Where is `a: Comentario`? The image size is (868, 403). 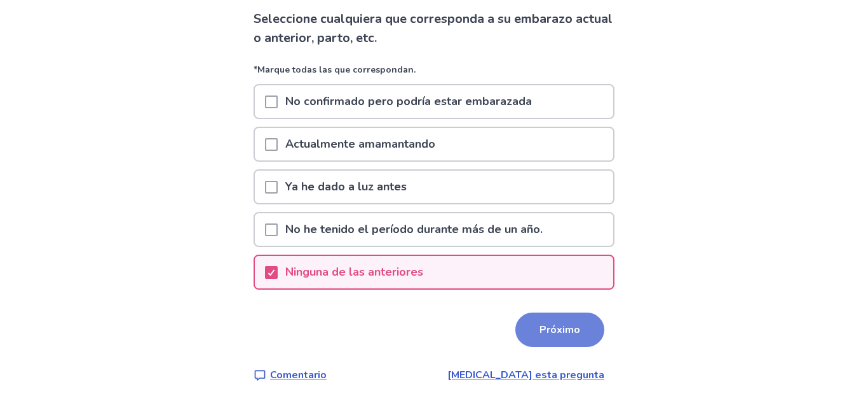 a: Comentario is located at coordinates (290, 374).